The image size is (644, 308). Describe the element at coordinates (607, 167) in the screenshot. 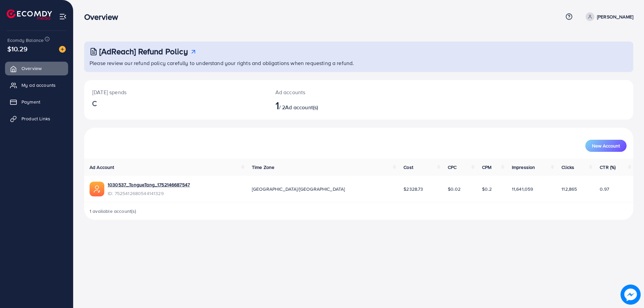

I see `span: CTR (%)` at that location.